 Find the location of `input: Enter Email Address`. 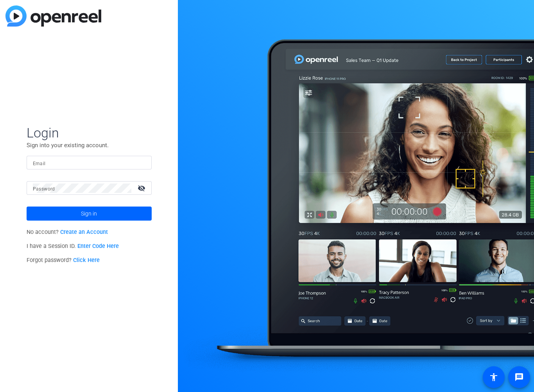

input: Enter Email Address is located at coordinates (89, 163).